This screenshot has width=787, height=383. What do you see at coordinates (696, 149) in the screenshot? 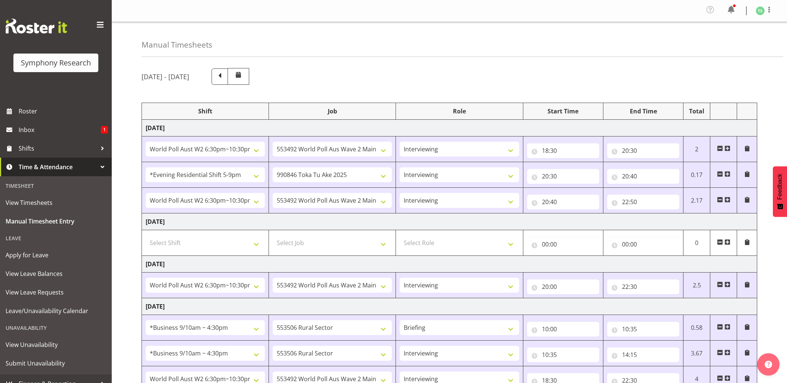
I see `td: 2` at bounding box center [696, 149].